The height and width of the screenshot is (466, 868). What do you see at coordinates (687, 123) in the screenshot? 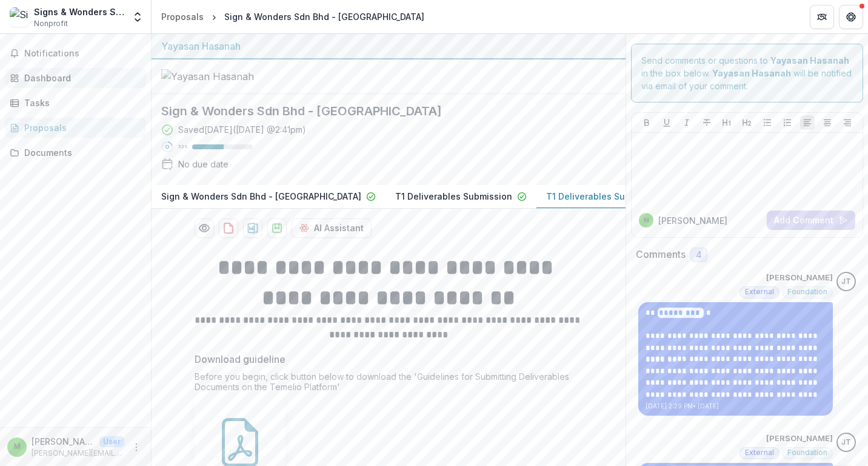
I see `button: Italicize` at bounding box center [687, 123].